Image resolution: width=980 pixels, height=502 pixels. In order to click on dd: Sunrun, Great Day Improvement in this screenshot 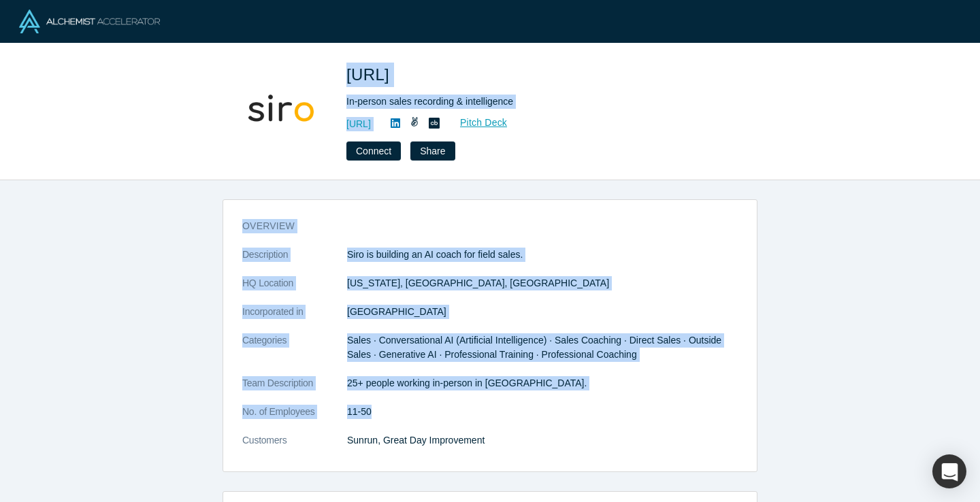, I will do `click(543, 440)`.